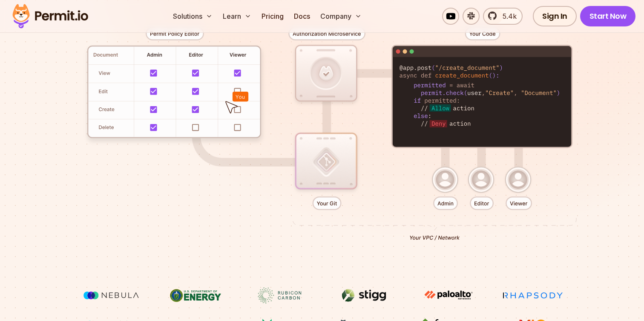 Image resolution: width=644 pixels, height=321 pixels. What do you see at coordinates (507, 16) in the screenshot?
I see `span: 5.4k` at bounding box center [507, 16].